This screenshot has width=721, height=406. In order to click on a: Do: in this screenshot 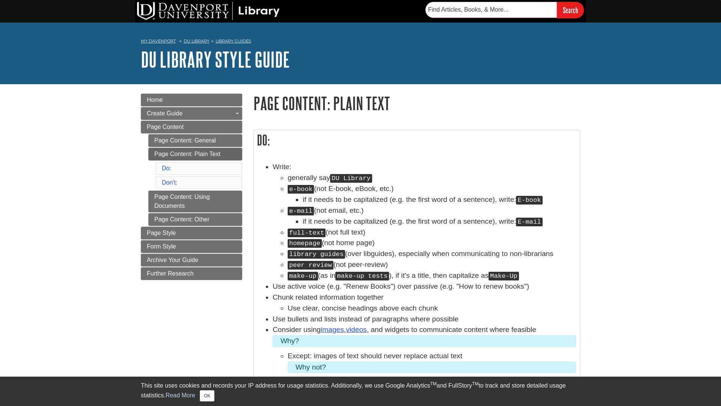, I will do `click(166, 168)`.